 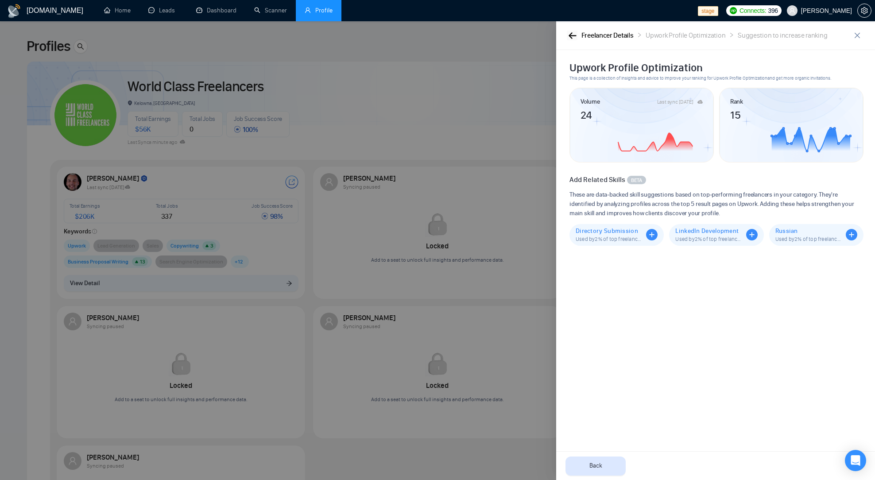 What do you see at coordinates (270, 10) in the screenshot?
I see `a: searchScanner` at bounding box center [270, 10].